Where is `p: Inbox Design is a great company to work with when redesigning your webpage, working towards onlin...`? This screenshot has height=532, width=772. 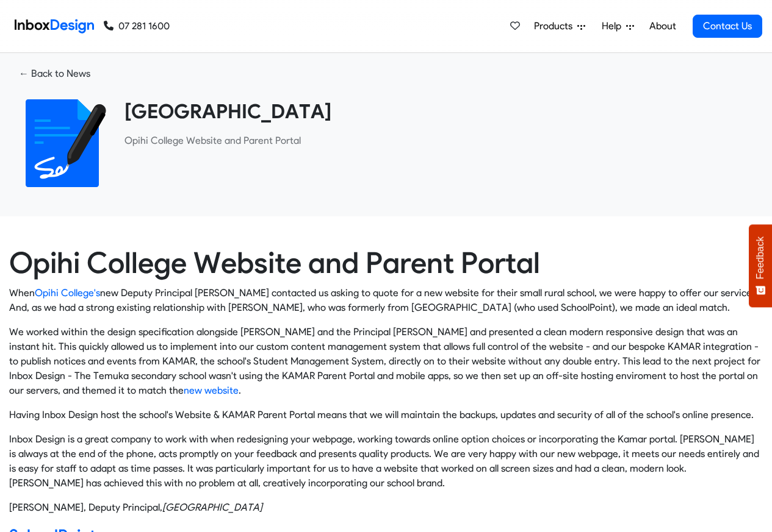 p: Inbox Design is a great company to work with when redesigning your webpage, working towards onlin... is located at coordinates (386, 461).